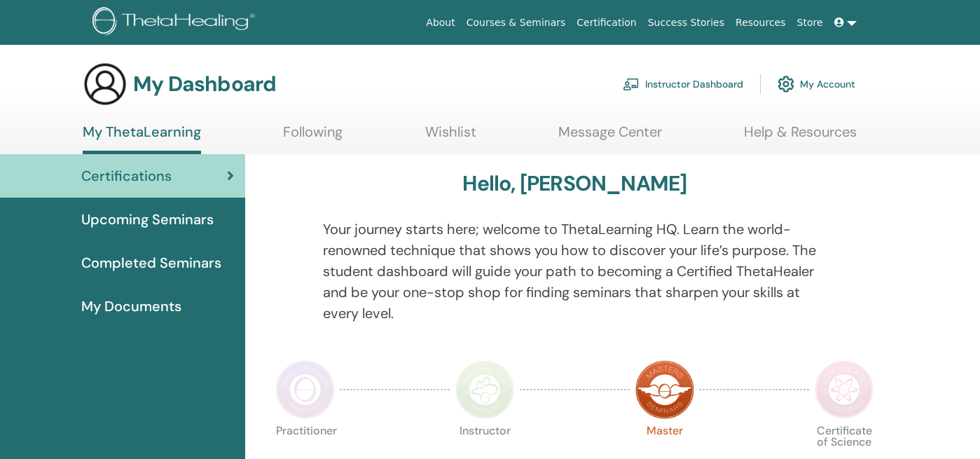 Image resolution: width=980 pixels, height=459 pixels. Describe the element at coordinates (631, 84) in the screenshot. I see `img: chalkboard-teacher.svg` at that location.